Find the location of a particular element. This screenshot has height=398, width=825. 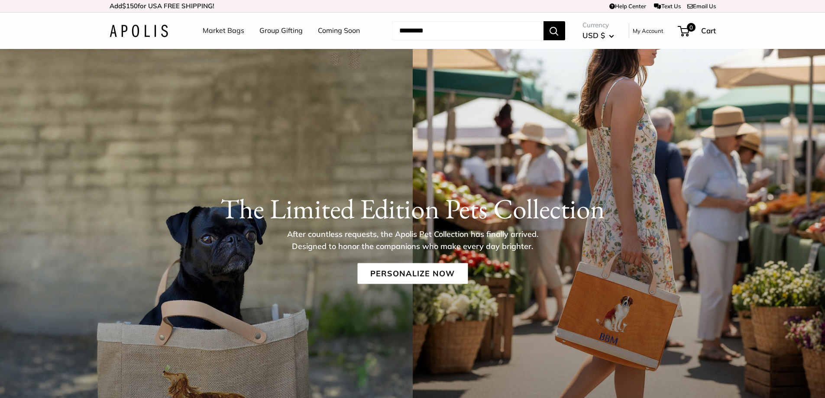

p: After countless requests, the Apolis Pet Collection has finally arrived. Designed to honor the co... is located at coordinates (413, 240).